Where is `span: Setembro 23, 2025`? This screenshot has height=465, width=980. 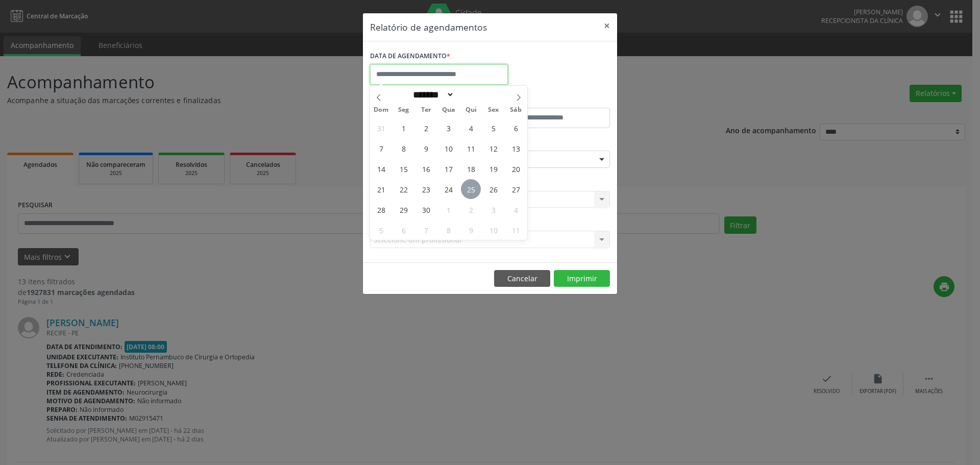
span: Setembro 23, 2025 is located at coordinates (426, 189).